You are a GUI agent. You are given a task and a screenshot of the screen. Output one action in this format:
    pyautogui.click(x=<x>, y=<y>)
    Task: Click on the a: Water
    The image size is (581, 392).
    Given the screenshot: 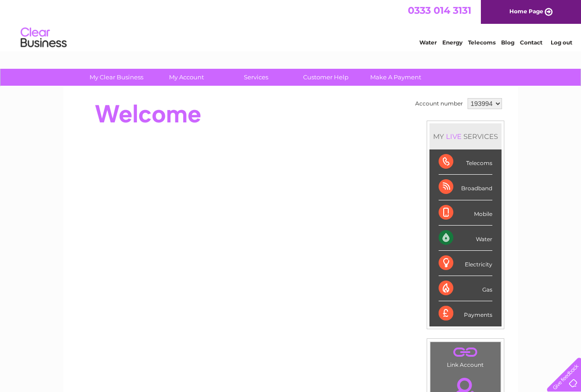 What is the action you would take?
    pyautogui.click(x=428, y=42)
    